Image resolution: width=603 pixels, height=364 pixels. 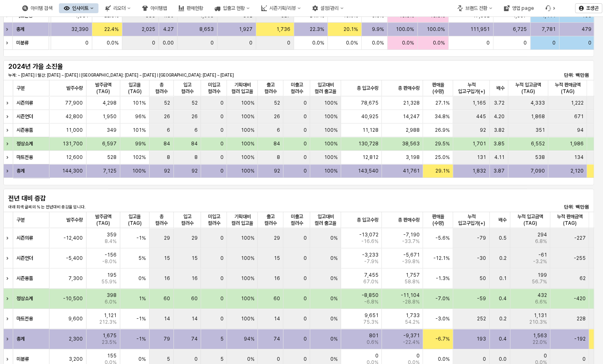 I want to click on span: 16, so click(x=167, y=278).